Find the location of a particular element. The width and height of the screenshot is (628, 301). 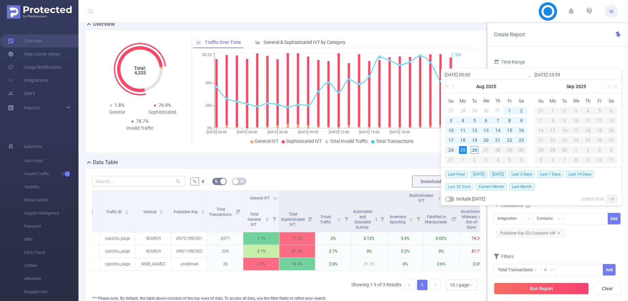

td: August 21, 2025 is located at coordinates (498, 140).